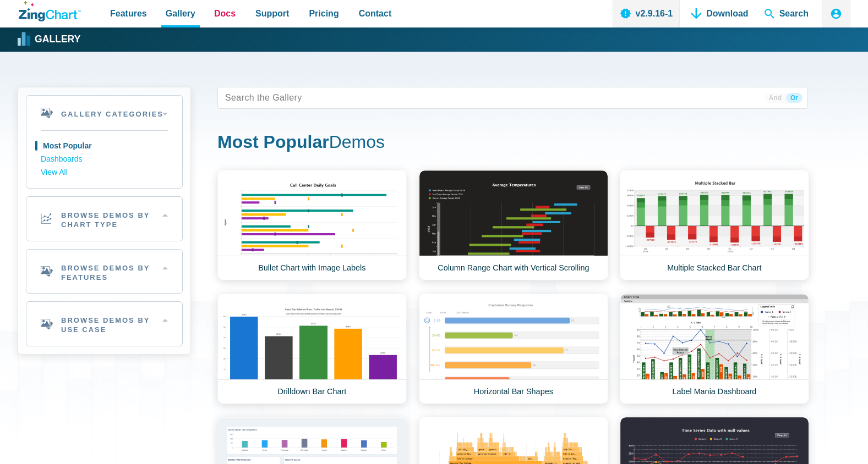 The image size is (868, 464). What do you see at coordinates (104, 113) in the screenshot?
I see `h2: Gallery Categories` at bounding box center [104, 113].